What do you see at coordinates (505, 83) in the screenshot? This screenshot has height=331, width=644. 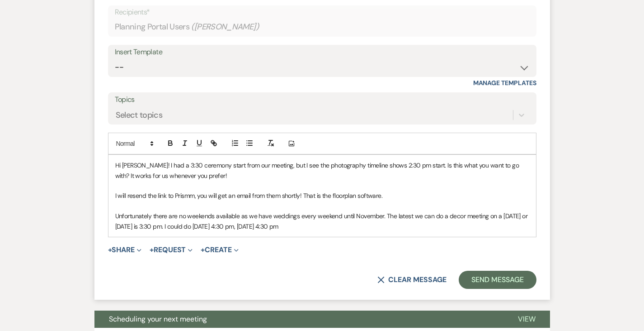 I see `a: Manage Templates` at bounding box center [505, 83].